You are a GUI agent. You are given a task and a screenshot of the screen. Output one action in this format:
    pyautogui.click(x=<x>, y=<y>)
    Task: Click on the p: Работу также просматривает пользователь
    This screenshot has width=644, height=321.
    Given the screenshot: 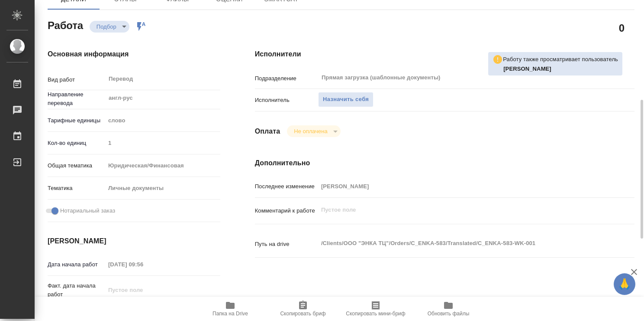 What is the action you would take?
    pyautogui.click(x=561, y=60)
    